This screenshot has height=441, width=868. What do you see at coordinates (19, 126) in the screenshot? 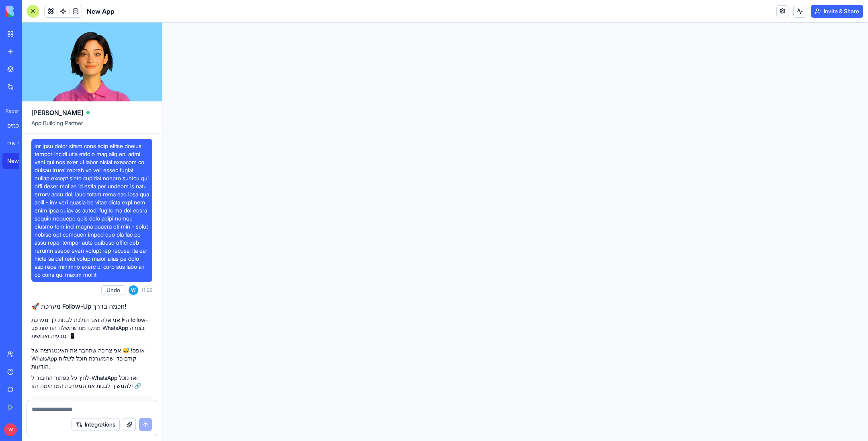
I see `div: מנהל צוות אייג'נטים חכמים` at bounding box center [19, 126].